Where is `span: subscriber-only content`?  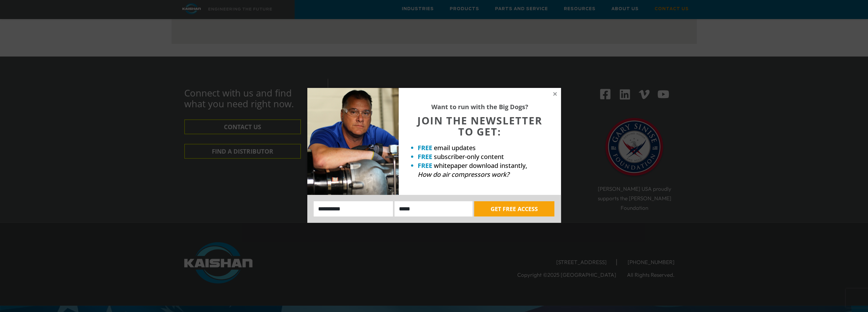 span: subscriber-only content is located at coordinates (469, 157).